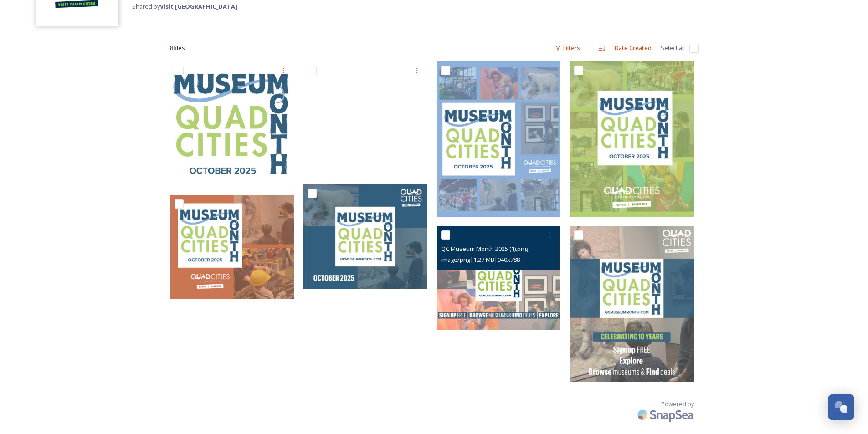 Image resolution: width=868 pixels, height=434 pixels. I want to click on img: QC Museum Month FB 2 (2).png, so click(365, 236).